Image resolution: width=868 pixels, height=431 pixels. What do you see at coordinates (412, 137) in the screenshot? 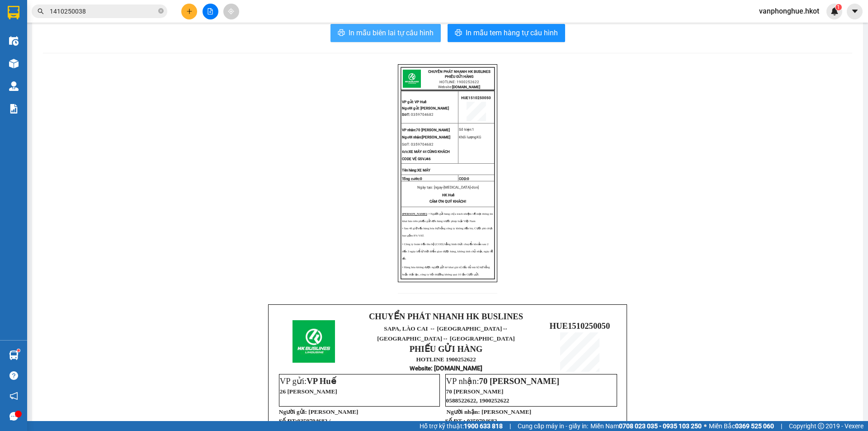
I see `span: Người nhận:` at bounding box center [412, 137].